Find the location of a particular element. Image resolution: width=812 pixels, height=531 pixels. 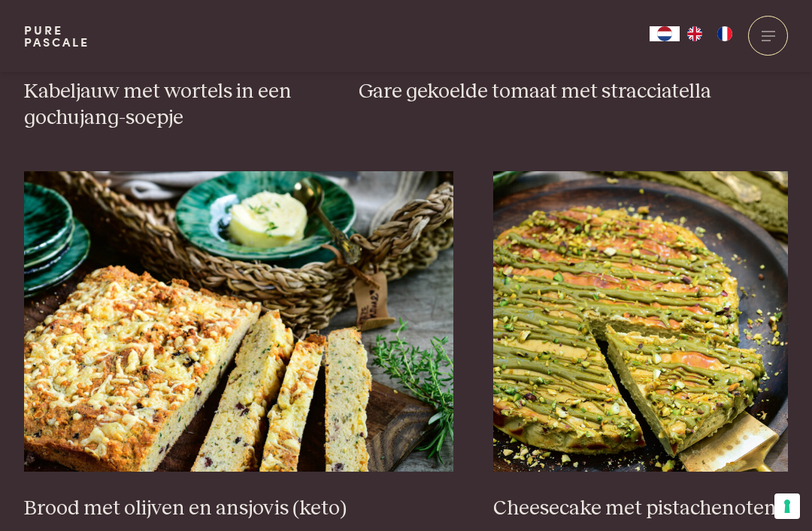

h3: Brood met olijven en ansjovis (keto) is located at coordinates (238, 509).